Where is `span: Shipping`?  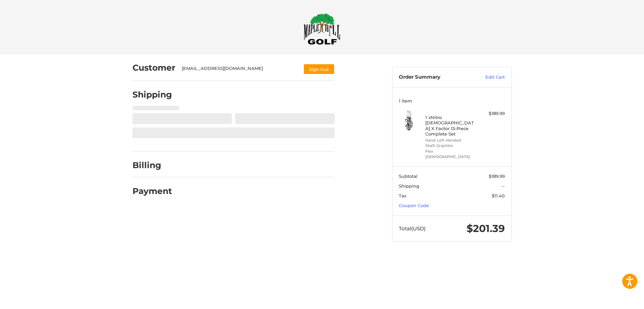
span: Shipping is located at coordinates (409, 186).